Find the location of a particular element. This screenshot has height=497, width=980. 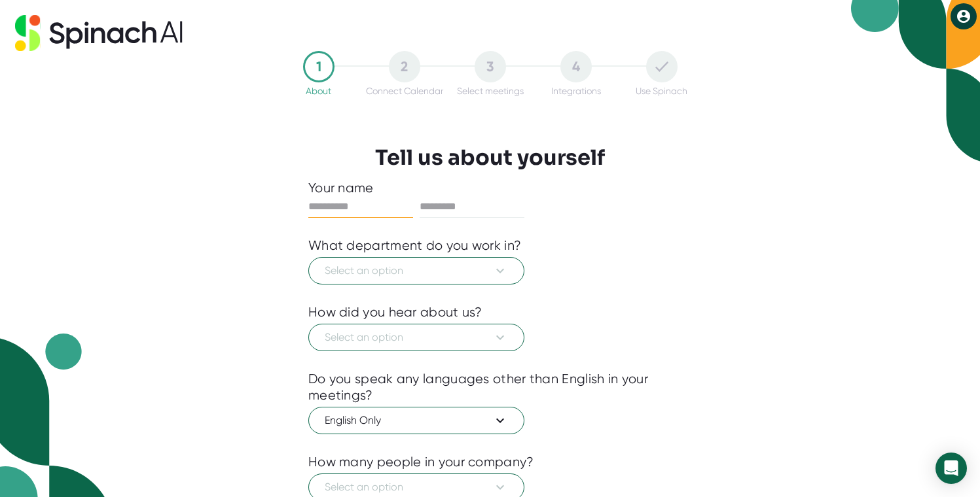

div: 4 is located at coordinates (576, 67).